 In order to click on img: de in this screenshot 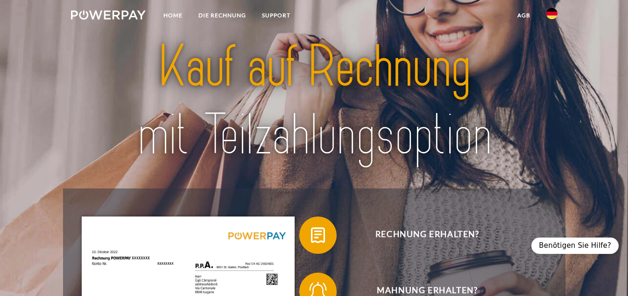, I will do `click(552, 14)`.